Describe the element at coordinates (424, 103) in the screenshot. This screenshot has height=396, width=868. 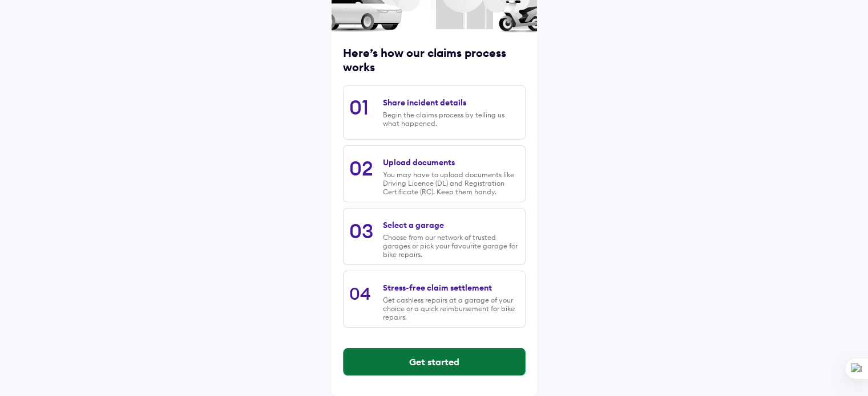
I see `div: Share incident details` at that location.